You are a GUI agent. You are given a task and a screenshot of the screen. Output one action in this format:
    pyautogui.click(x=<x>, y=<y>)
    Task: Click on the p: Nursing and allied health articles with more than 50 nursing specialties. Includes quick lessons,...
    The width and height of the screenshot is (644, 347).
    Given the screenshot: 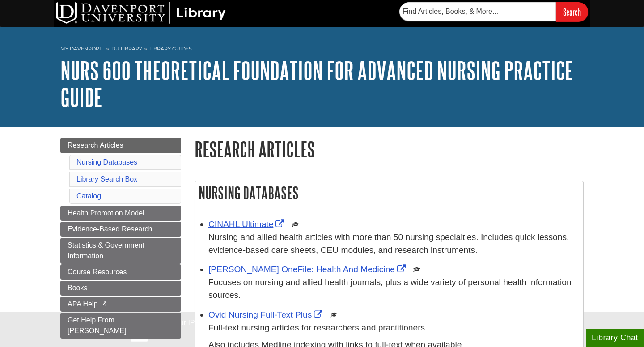 What is the action you would take?
    pyautogui.click(x=393, y=244)
    